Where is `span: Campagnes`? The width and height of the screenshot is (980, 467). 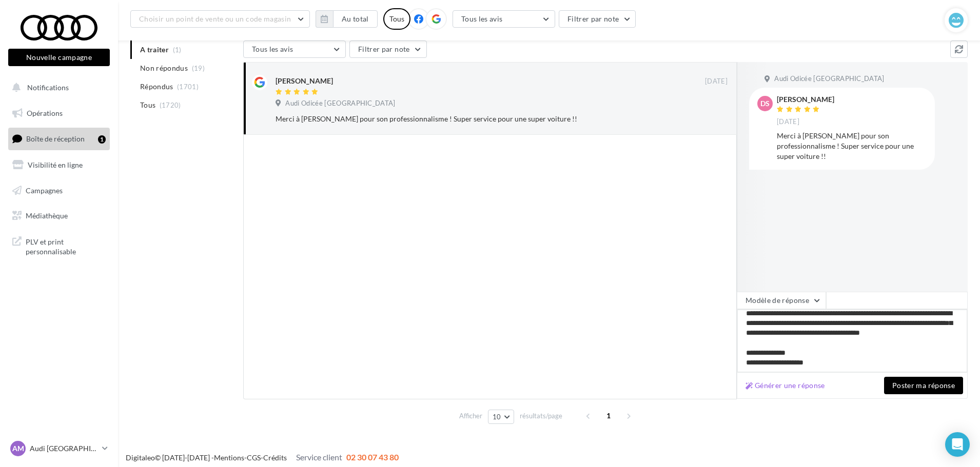 span: Campagnes is located at coordinates (44, 189).